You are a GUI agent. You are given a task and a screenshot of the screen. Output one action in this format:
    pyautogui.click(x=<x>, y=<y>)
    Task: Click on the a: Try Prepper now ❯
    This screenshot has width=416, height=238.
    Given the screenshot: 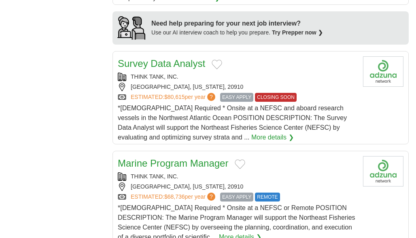 What is the action you would take?
    pyautogui.click(x=298, y=32)
    